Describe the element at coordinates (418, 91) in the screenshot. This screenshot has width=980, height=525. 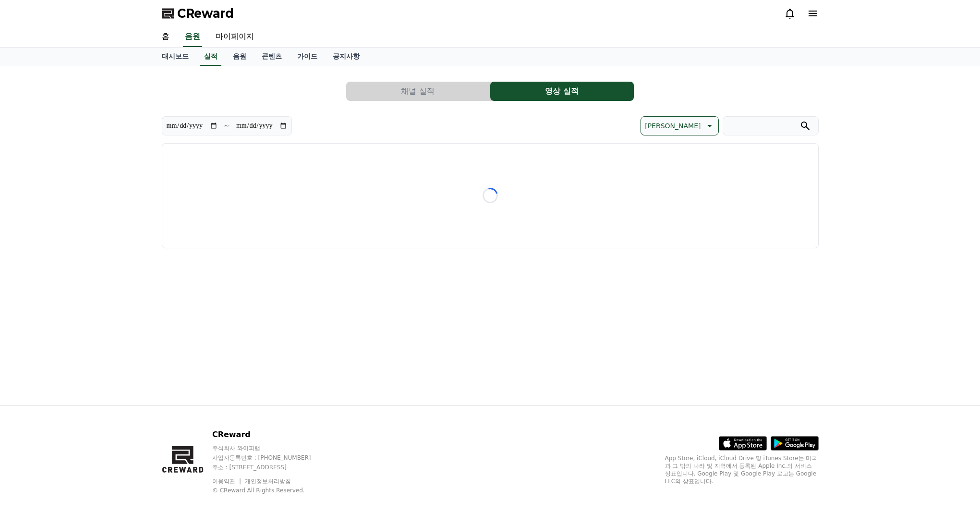
I see `button: 채널 실적` at that location.